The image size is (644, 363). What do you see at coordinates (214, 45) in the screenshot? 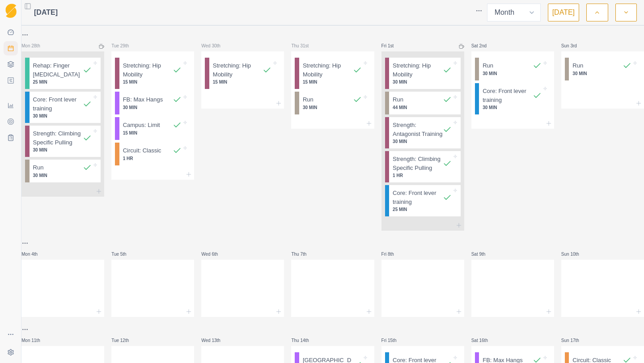
I see `p: Wed 30th` at bounding box center [214, 45].